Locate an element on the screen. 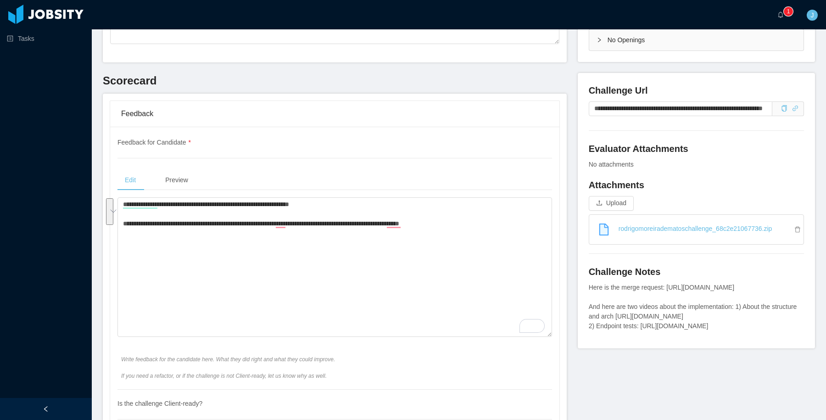 This screenshot has height=420, width=826. a: icon: link is located at coordinates (795, 108).